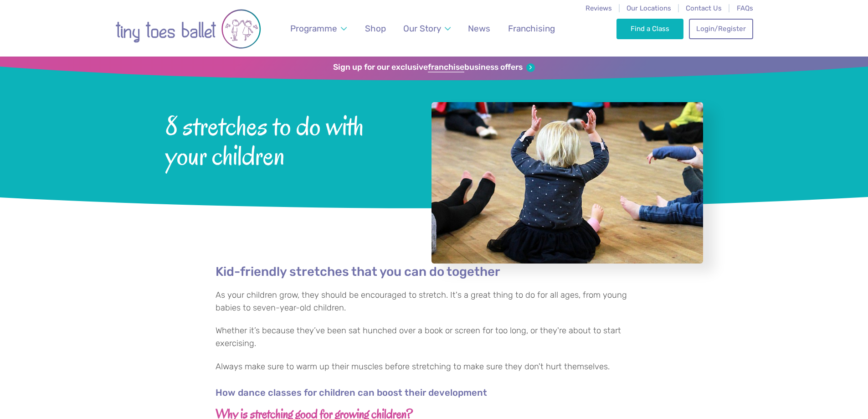  I want to click on a: Contact Us, so click(703, 8).